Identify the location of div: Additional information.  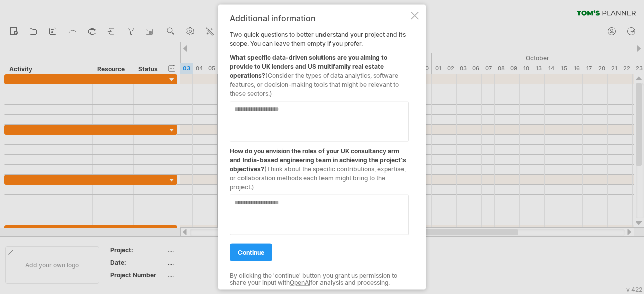
(319, 18).